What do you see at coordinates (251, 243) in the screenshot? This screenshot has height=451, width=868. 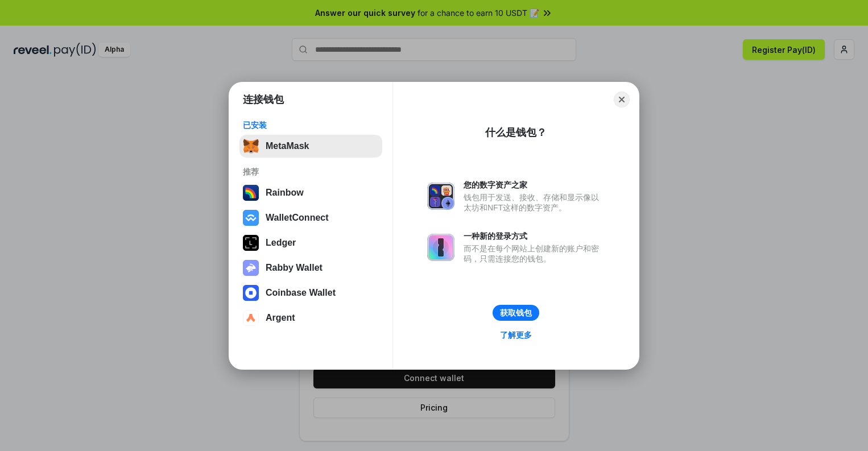 I see `img: svg+xml,%3Csvg%20xmlns%3D%22http%3A%2F%2Fwww.w3.org%2F2000%2Fsvg%22%20width%3D%2228%22%20height%3...` at bounding box center [251, 243].